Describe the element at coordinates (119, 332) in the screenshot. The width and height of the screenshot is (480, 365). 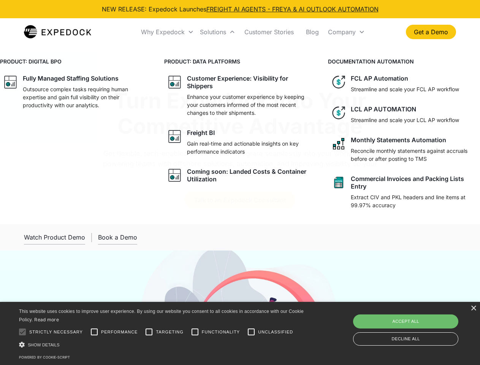
I see `span: Performance` at that location.